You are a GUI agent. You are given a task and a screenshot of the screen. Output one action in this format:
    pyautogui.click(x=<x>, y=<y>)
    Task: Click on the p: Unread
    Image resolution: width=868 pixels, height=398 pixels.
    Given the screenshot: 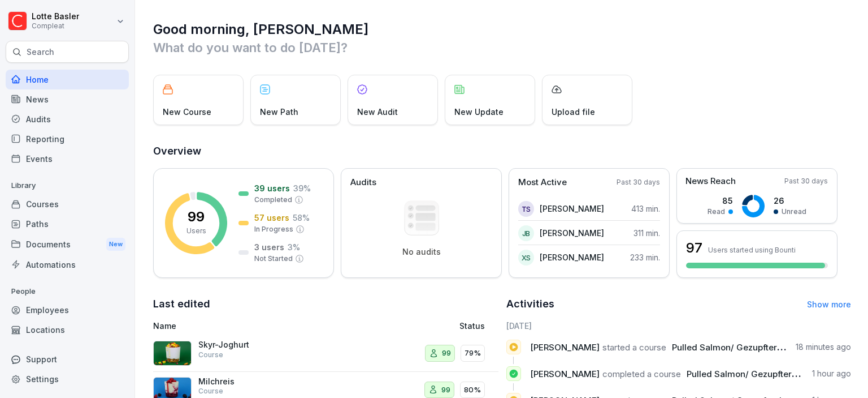 What is the action you would take?
    pyautogui.click(x=794, y=211)
    